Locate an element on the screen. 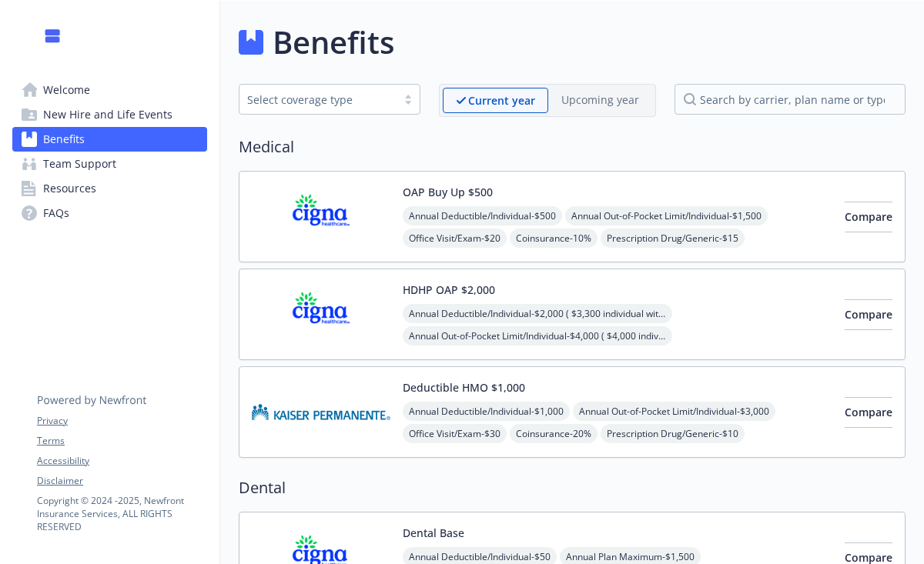  h2: Medical is located at coordinates (572, 147).